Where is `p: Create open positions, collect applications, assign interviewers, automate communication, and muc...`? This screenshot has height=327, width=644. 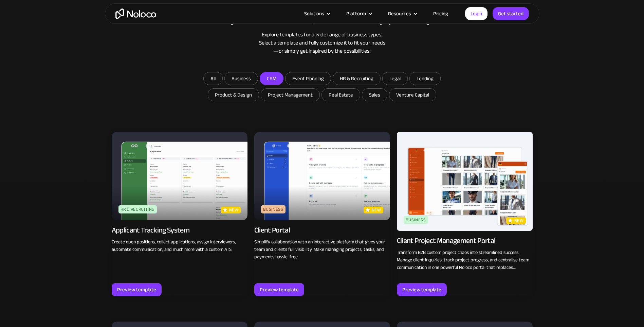 p: Create open positions, collect applications, assign interviewers, automate communication, and muc... is located at coordinates (180, 246).